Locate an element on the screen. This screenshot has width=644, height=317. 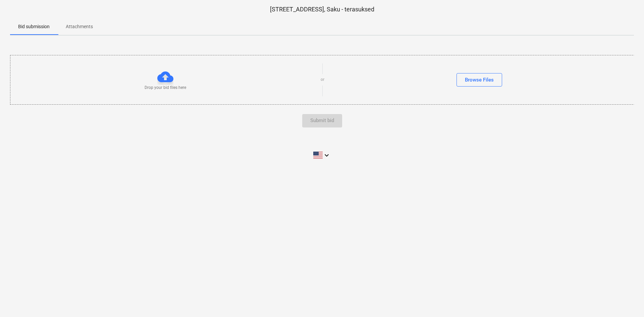
p: Drop your bid files here is located at coordinates (166, 87).